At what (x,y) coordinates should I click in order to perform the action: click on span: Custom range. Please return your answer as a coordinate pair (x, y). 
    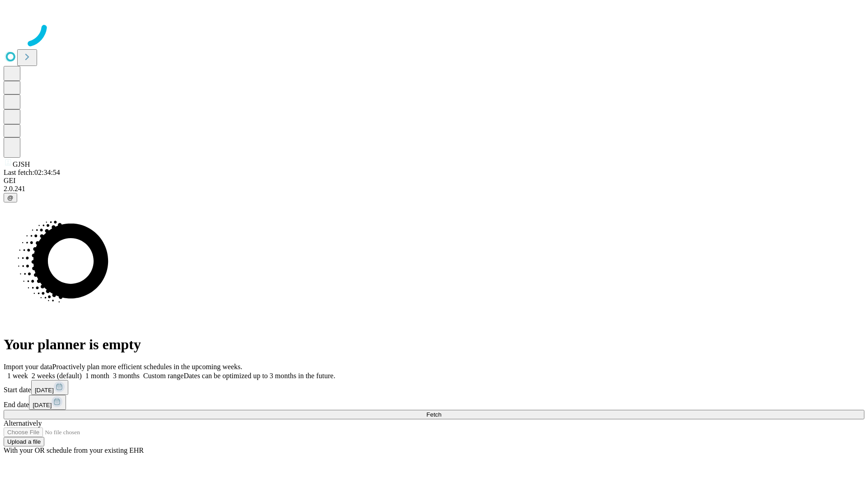
    Looking at the image, I should click on (163, 375).